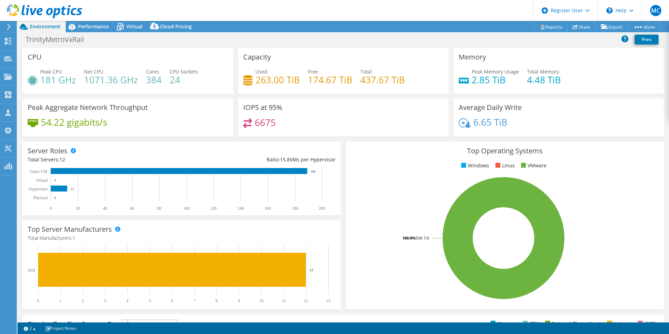 Image resolution: width=669 pixels, height=334 pixels. Describe the element at coordinates (474, 166) in the screenshot. I see `li: Windows` at that location.